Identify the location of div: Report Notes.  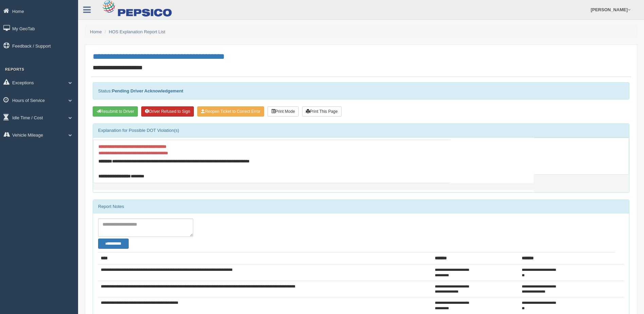
(361, 207).